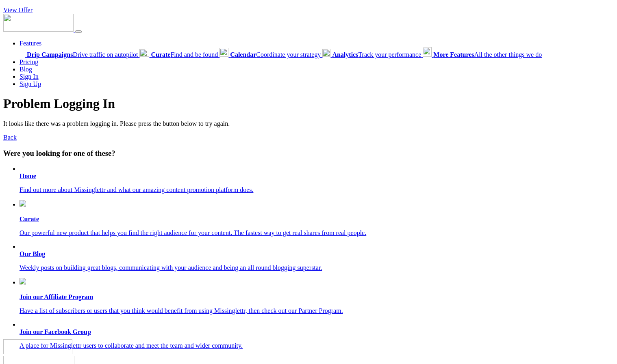 This screenshot has height=364, width=617. What do you see at coordinates (49, 54) in the screenshot?
I see `b: Drip Campaigns` at bounding box center [49, 54].